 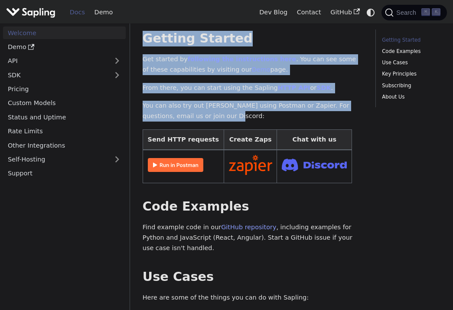 What do you see at coordinates (410, 85) in the screenshot?
I see `a: Subscribing` at bounding box center [410, 85].